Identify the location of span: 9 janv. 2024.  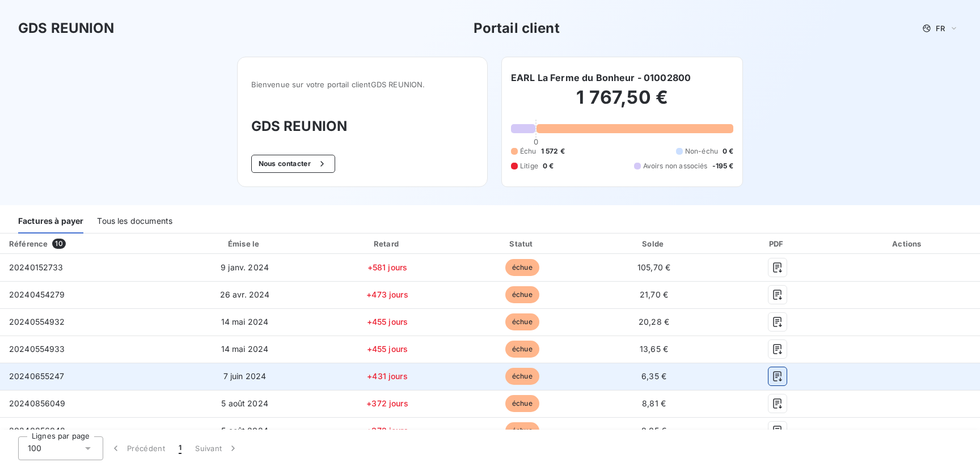
(244, 267).